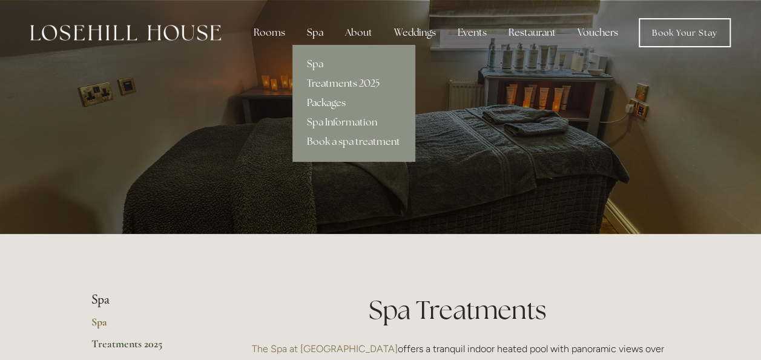 The width and height of the screenshot is (761, 360). I want to click on div: Rooms, so click(270, 33).